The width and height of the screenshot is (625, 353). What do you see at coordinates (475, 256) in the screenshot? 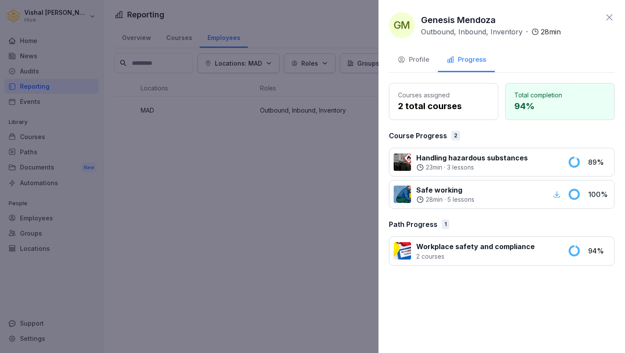
I see `p: 2 courses` at bounding box center [475, 256].